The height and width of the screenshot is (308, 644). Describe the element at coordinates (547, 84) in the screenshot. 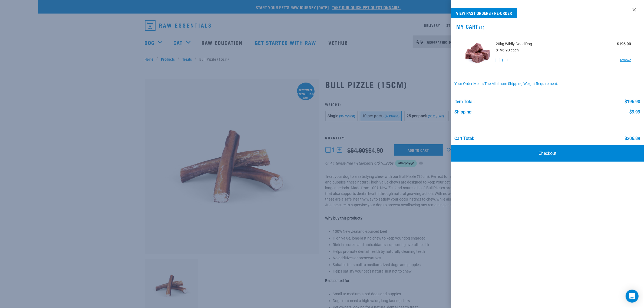

I see `div: Your order meets the minimum shipping weight requirement.` at that location.